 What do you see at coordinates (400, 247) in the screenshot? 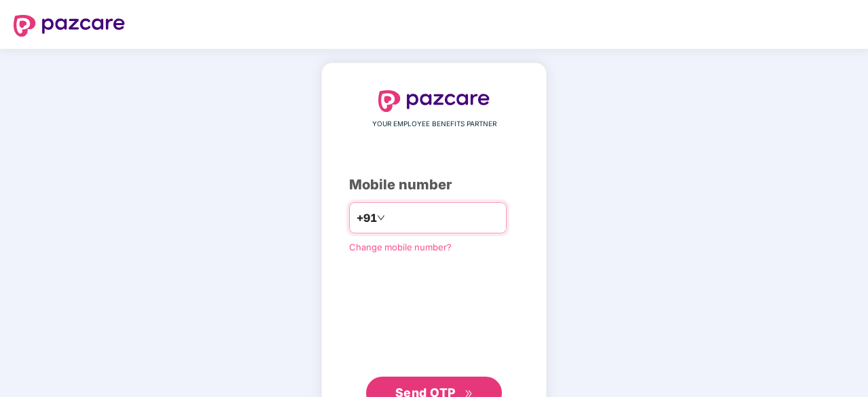
I see `a: Change mobile number?` at bounding box center [400, 247].